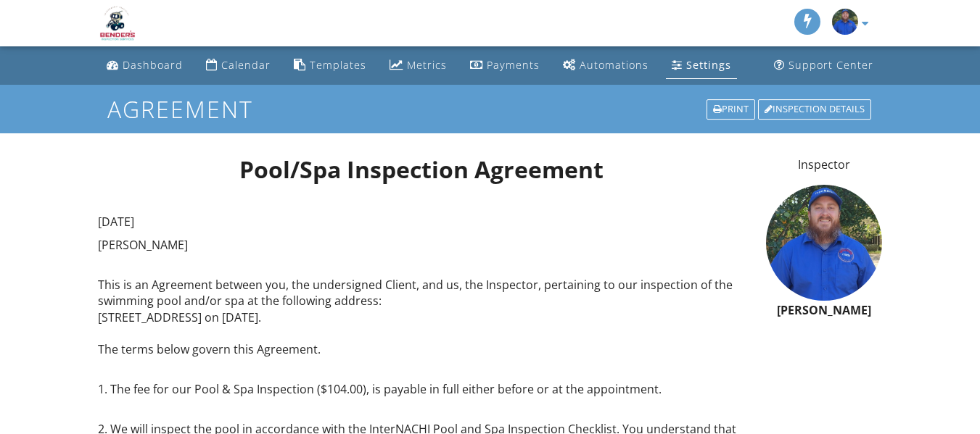  What do you see at coordinates (824, 65) in the screenshot?
I see `a: Support Center` at bounding box center [824, 65].